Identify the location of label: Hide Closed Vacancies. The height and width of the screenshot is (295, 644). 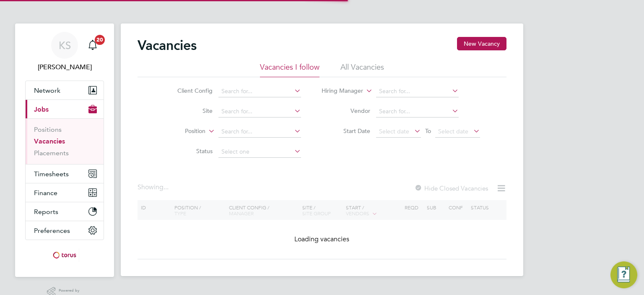
(451, 188).